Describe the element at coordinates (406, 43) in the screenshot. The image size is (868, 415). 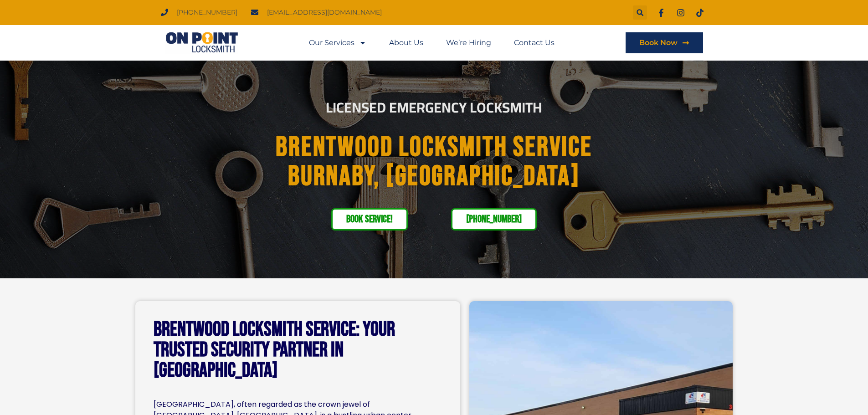
I see `a: About Us` at that location.